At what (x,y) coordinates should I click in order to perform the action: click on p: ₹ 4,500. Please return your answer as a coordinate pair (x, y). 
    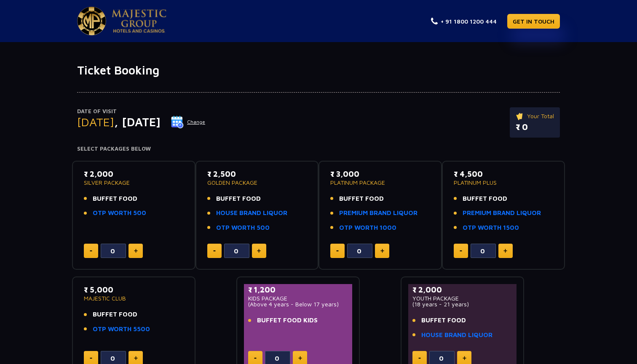
    Looking at the image, I should click on (504, 174).